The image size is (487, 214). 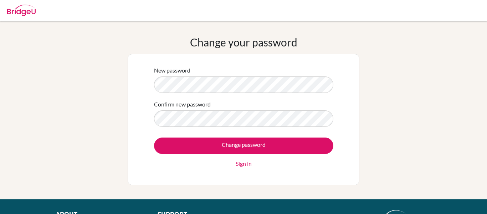 I want to click on label: New password, so click(x=172, y=70).